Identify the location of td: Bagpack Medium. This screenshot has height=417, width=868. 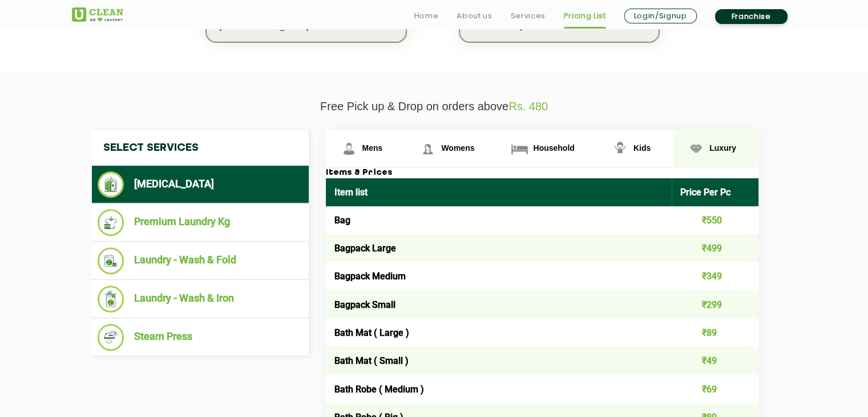
(499, 276).